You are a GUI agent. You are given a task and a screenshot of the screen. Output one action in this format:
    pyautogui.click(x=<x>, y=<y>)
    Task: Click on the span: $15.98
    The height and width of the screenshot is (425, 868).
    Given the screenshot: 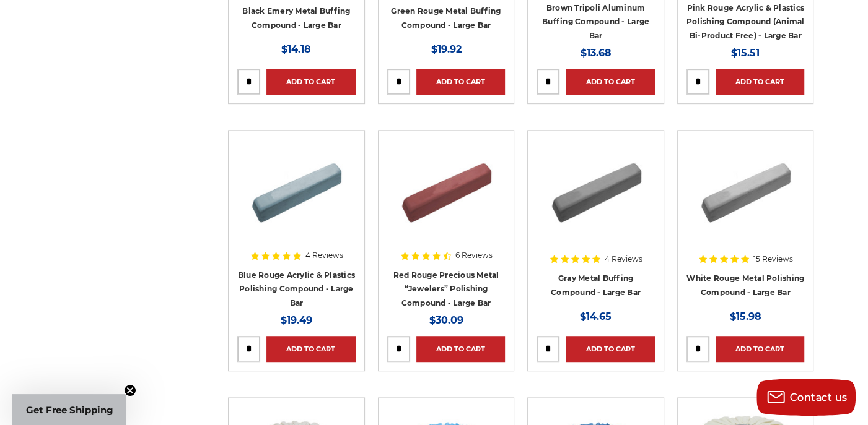 What is the action you would take?
    pyautogui.click(x=745, y=316)
    